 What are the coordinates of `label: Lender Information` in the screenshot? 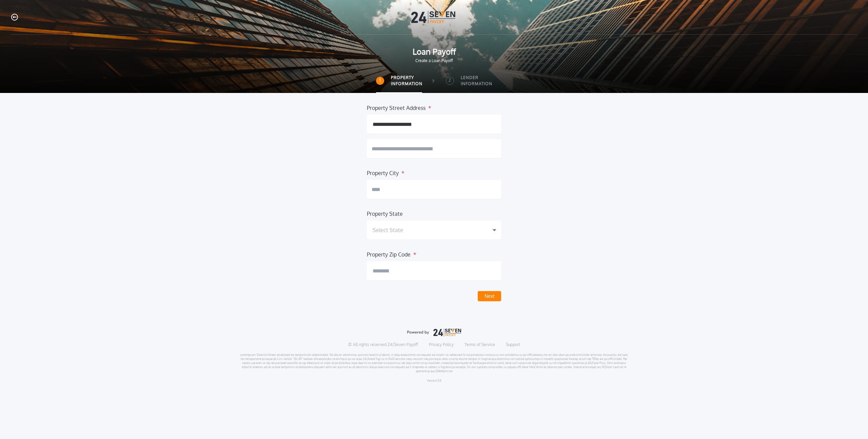 It's located at (477, 81).